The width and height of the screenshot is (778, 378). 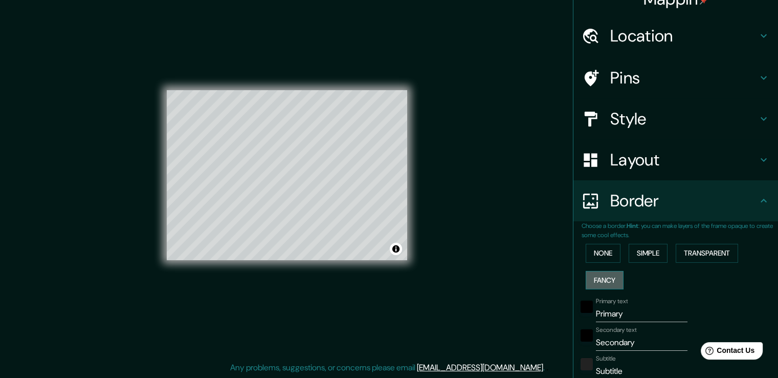 I want to click on b: Hint, so click(x=632, y=226).